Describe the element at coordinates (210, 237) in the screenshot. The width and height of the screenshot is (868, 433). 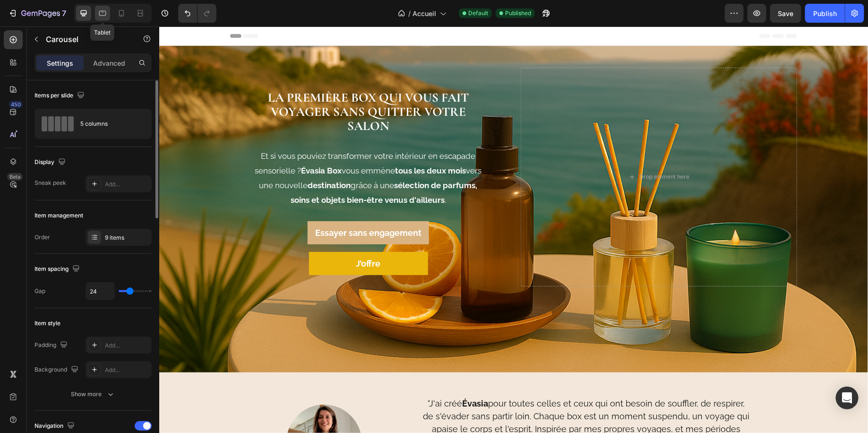
I see `a: J’offre` at that location.